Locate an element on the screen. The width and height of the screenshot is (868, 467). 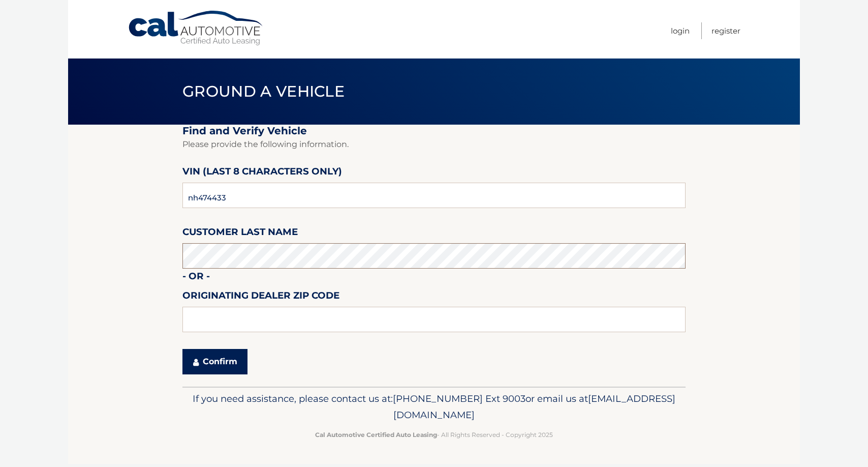
p: Please provide the following information. is located at coordinates (434, 144).